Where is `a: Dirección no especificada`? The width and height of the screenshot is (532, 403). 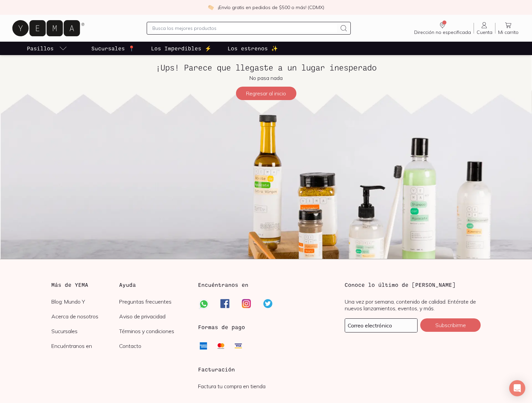 a: Dirección no especificada is located at coordinates (442, 28).